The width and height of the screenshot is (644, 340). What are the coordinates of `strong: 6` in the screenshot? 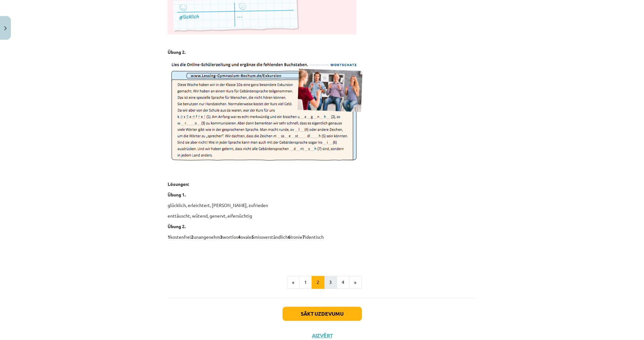 It's located at (289, 237).